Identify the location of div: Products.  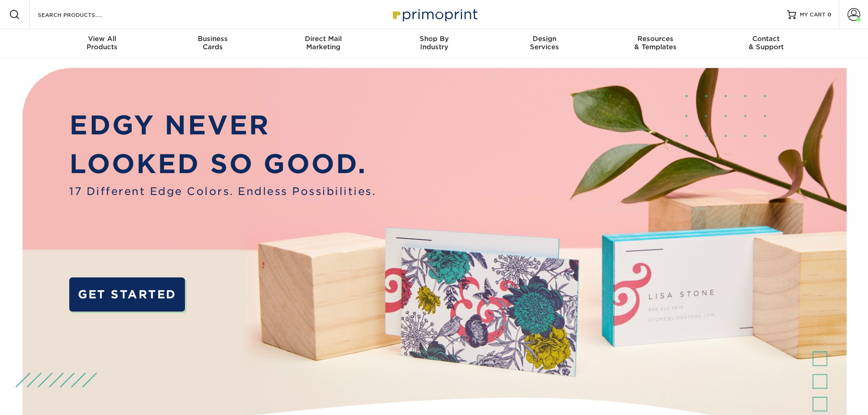
(102, 43).